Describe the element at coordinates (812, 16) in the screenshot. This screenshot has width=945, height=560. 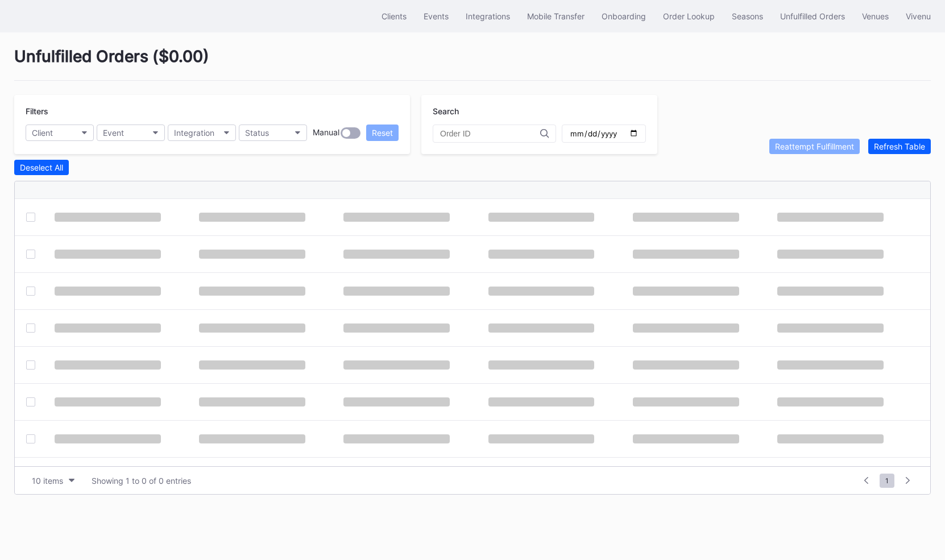
I see `a: Unfulfilled Orders` at that location.